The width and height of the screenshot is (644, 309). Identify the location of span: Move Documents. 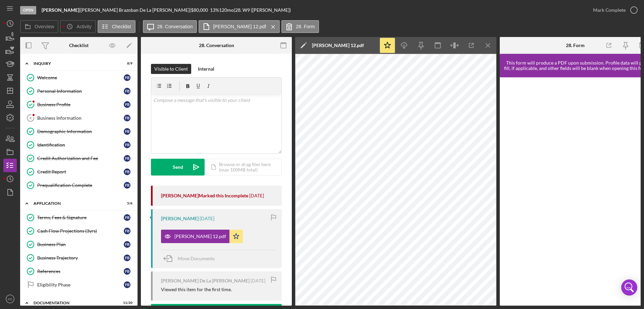
(196, 258).